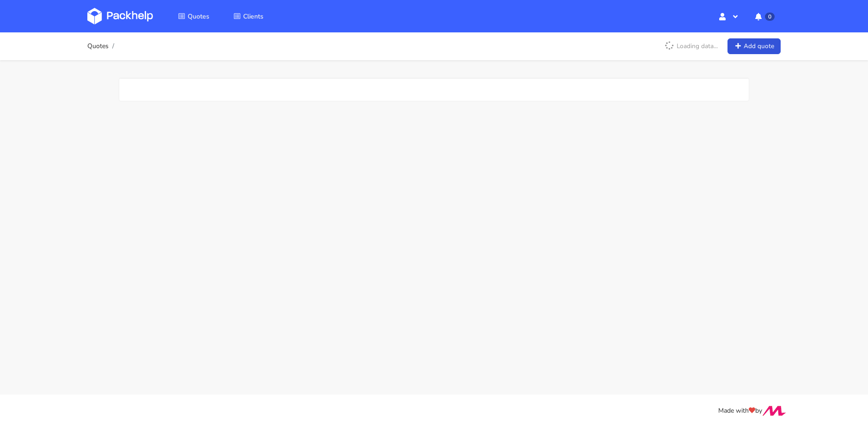 The image size is (868, 427). Describe the element at coordinates (248, 16) in the screenshot. I see `a: Clients` at that location.